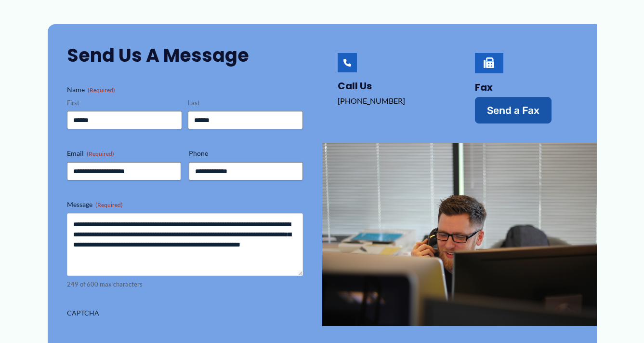 The width and height of the screenshot is (644, 343). Describe the element at coordinates (124, 153) in the screenshot. I see `label: Email` at that location.